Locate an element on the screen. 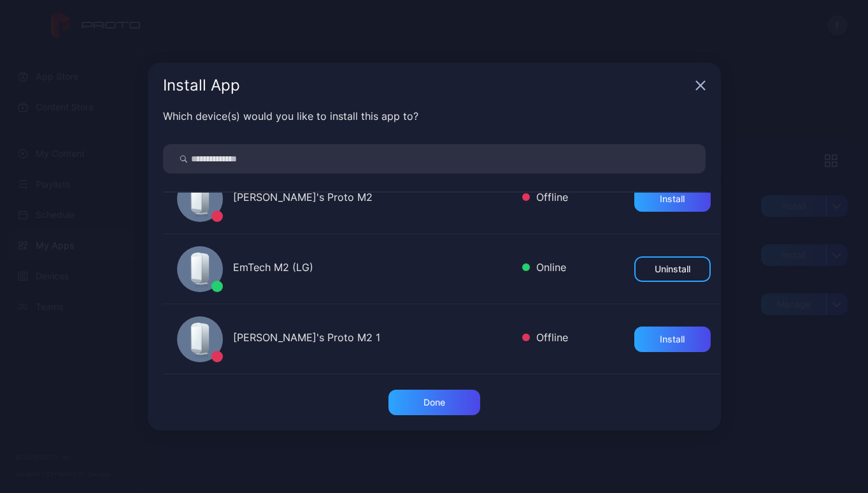  div: Done is located at coordinates (434, 402).